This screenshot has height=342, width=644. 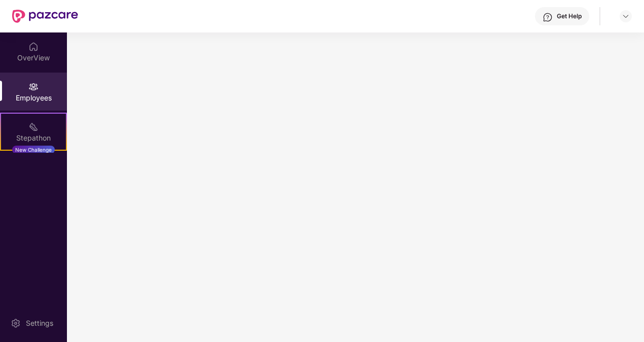 I want to click on div: New Challenge, so click(x=34, y=149).